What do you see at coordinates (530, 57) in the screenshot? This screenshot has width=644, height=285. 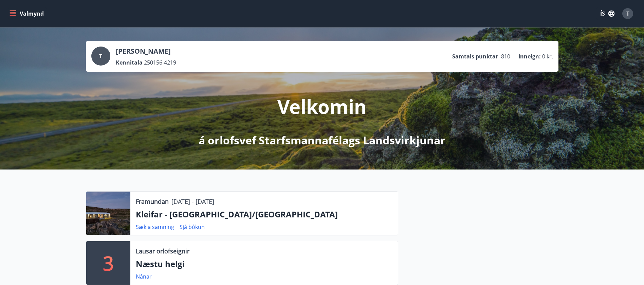 I see `p: Inneign :` at bounding box center [530, 57].